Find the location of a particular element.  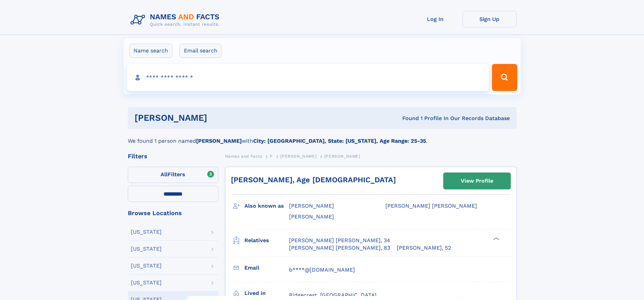

div: Browse Locations is located at coordinates (173, 213).